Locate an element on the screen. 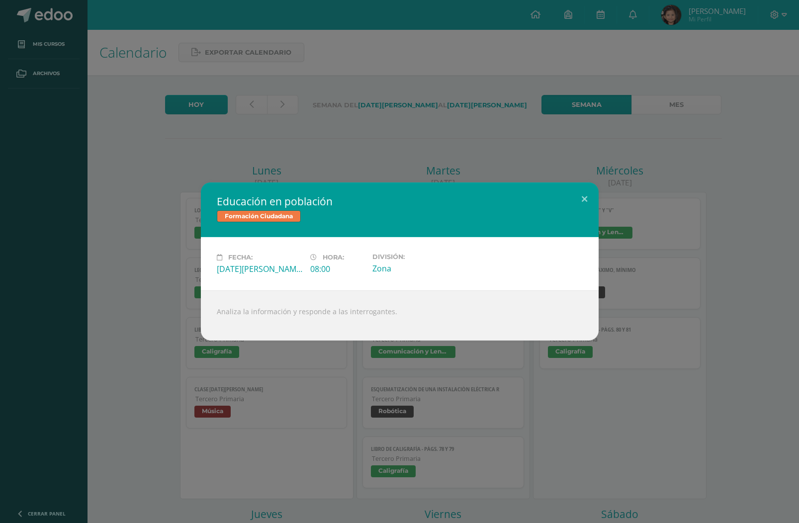 This screenshot has width=799, height=523. h2: Educación en población is located at coordinates (400, 201).